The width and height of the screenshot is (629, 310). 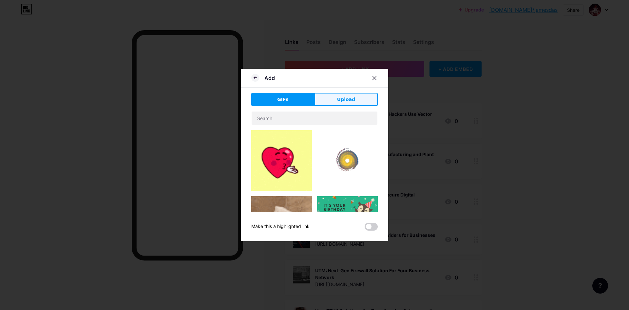 I want to click on span: Upload, so click(x=346, y=99).